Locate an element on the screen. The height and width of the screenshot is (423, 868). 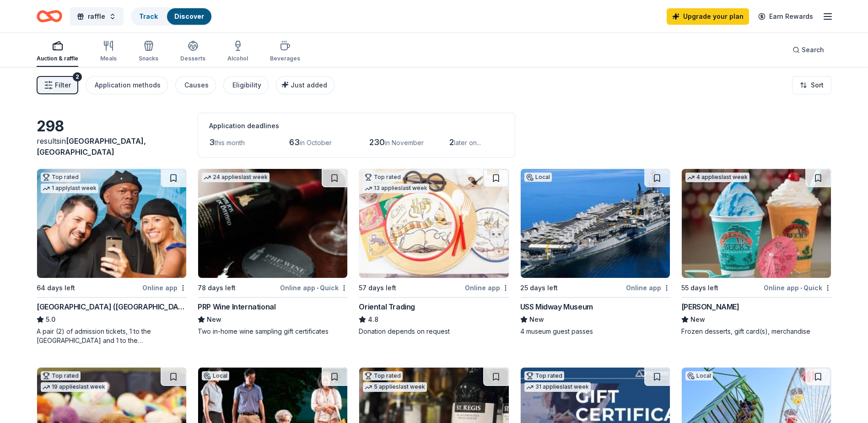
div: Application deadlines is located at coordinates (356, 126).